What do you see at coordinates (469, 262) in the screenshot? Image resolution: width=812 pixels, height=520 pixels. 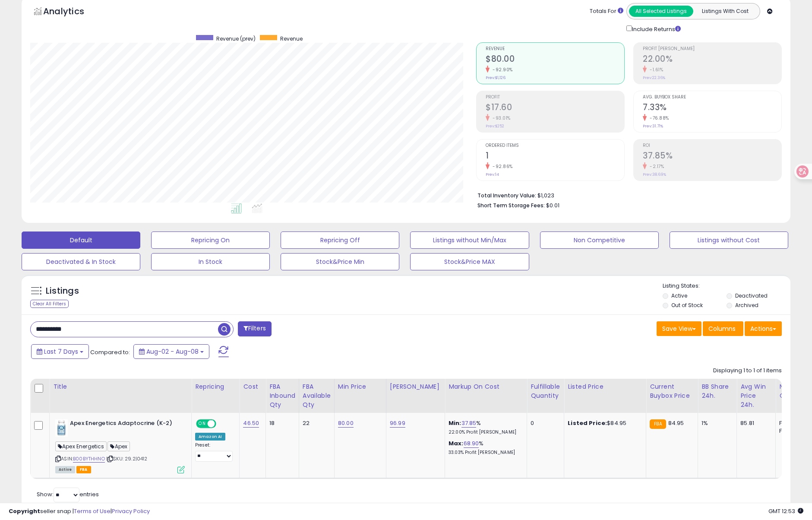 I see `button: Stock&Price MAX` at bounding box center [469, 262].